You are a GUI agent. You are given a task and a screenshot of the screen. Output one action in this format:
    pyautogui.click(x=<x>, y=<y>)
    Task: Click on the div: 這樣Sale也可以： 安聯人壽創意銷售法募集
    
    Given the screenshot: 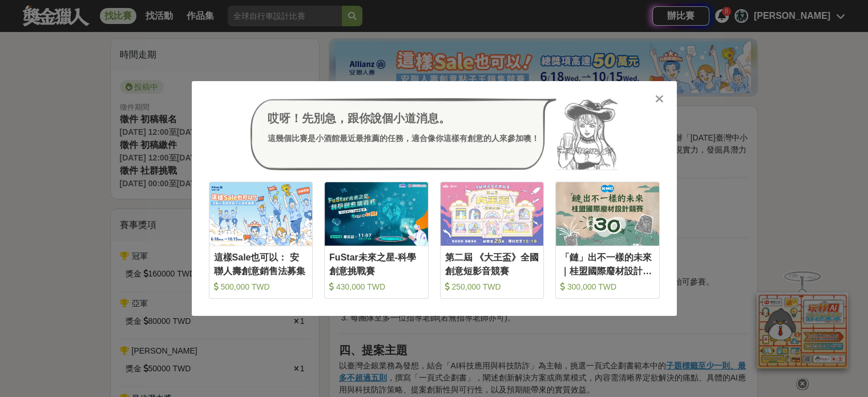 What is the action you would take?
    pyautogui.click(x=261, y=263)
    